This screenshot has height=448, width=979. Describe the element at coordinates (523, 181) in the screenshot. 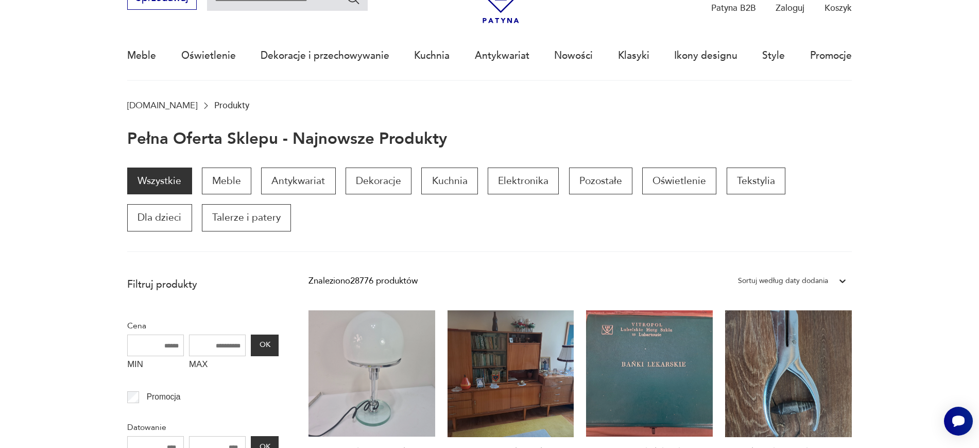

I see `a: Elektronika` at that location.